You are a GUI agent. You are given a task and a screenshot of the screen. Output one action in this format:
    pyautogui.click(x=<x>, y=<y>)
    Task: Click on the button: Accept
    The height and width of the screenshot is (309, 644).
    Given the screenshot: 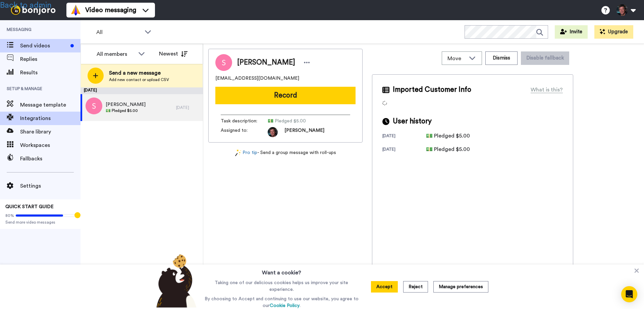 What is the action you would take?
    pyautogui.click(x=384, y=286)
    